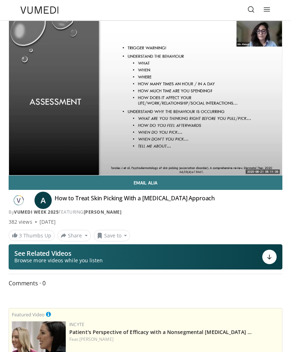  I want to click on span: Browse more videos while you listen, so click(59, 260).